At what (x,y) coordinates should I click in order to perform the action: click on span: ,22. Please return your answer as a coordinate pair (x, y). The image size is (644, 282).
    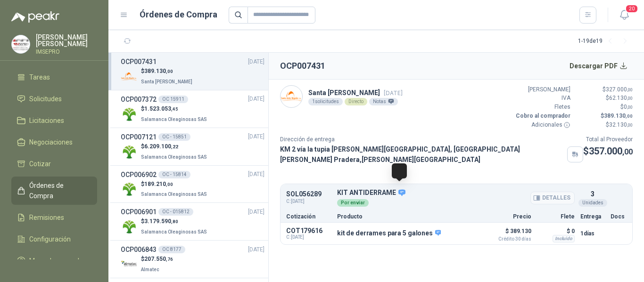
    Looking at the image, I should click on (175, 147).